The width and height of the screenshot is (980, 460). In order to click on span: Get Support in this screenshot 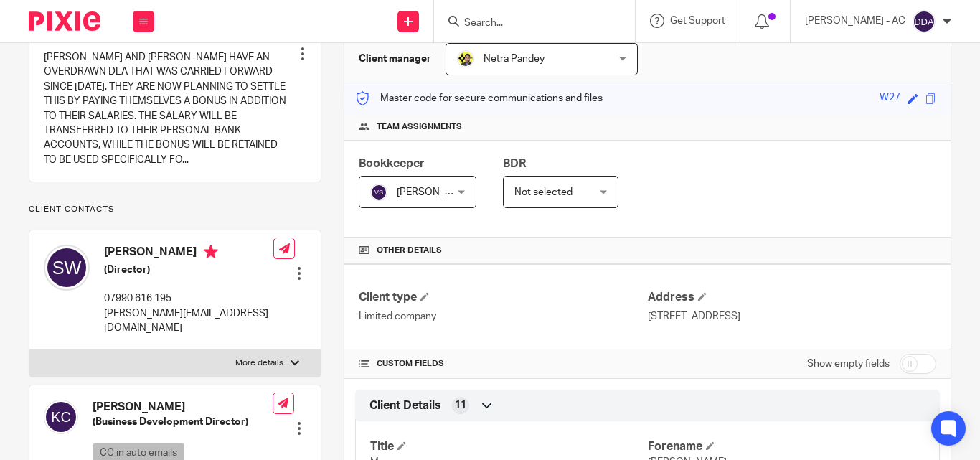, I will do `click(697, 21)`.